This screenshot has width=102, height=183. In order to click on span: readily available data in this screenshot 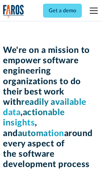, I will do `click(45, 107)`.